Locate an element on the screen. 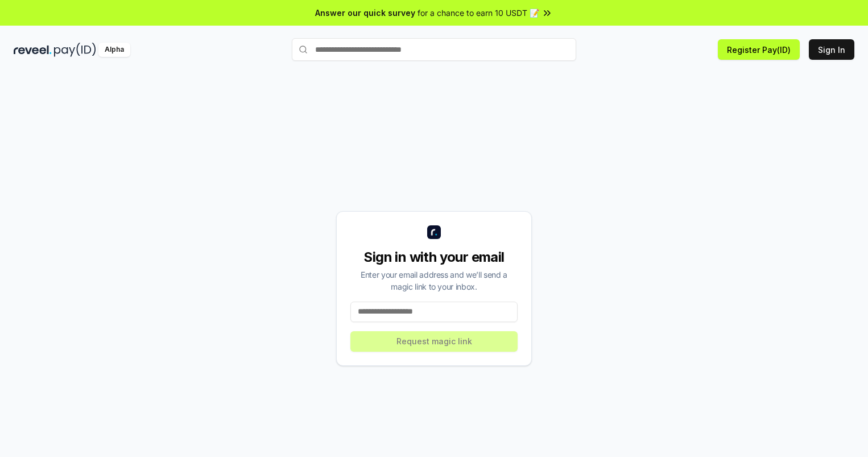 The height and width of the screenshot is (457, 868). div: Sign in with your email is located at coordinates (434, 257).